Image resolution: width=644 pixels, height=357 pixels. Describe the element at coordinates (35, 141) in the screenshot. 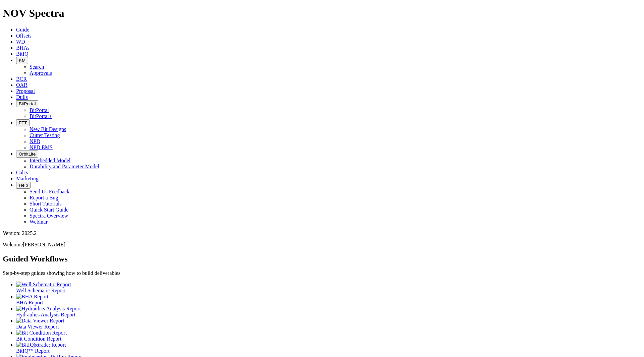

I see `a: NPD` at that location.